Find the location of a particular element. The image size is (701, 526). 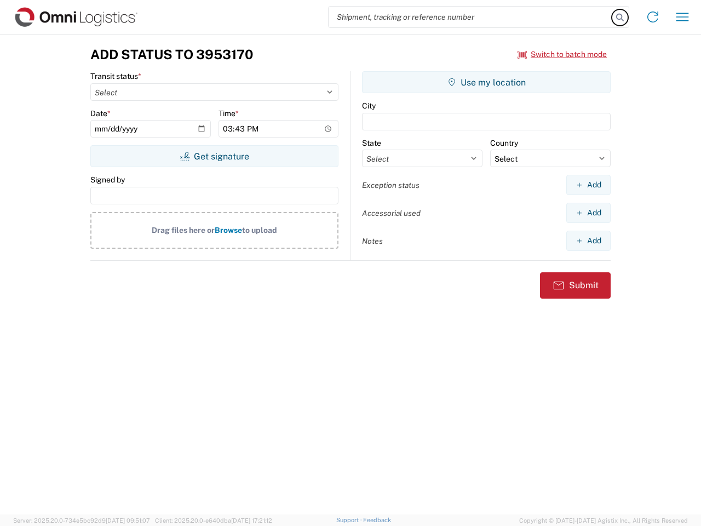

button: Switch to batch mode is located at coordinates (562, 54).